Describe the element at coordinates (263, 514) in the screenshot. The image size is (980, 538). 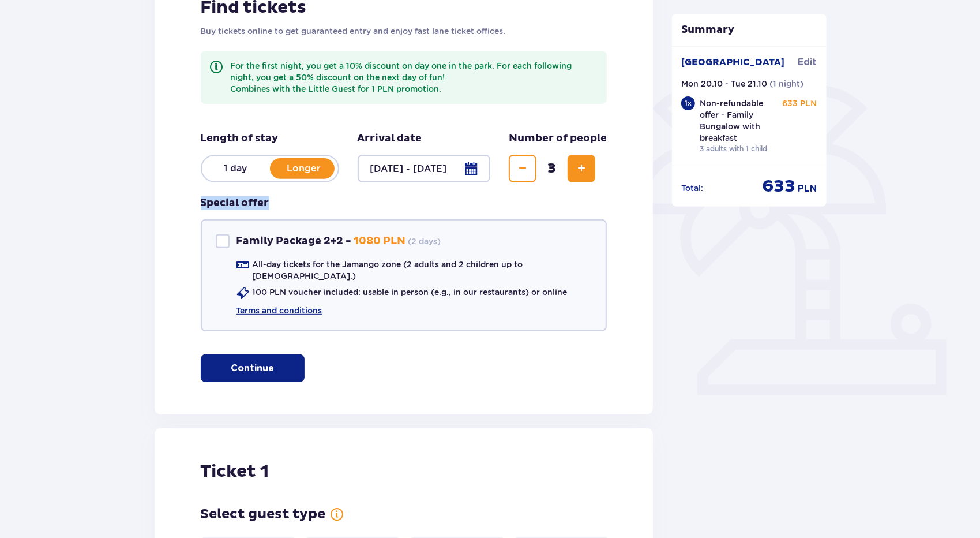
I see `h3: Select guest type` at that location.